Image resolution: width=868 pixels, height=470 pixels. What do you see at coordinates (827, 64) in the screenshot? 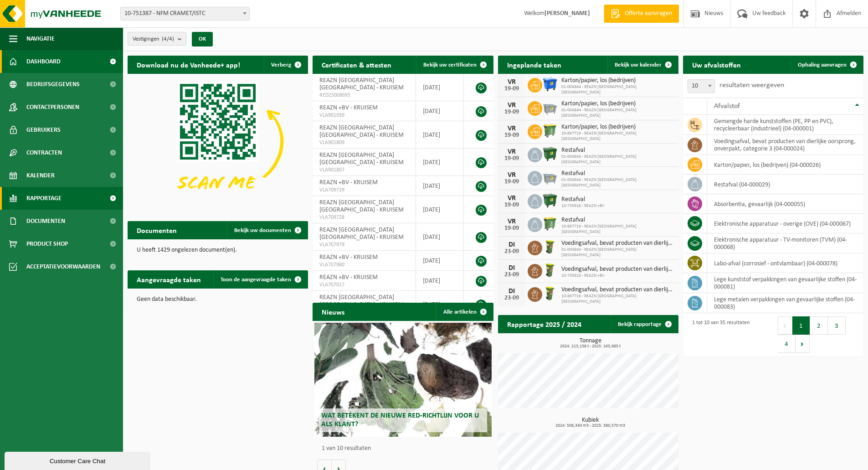
I see `a: Ophaling aanvragen` at bounding box center [827, 64].